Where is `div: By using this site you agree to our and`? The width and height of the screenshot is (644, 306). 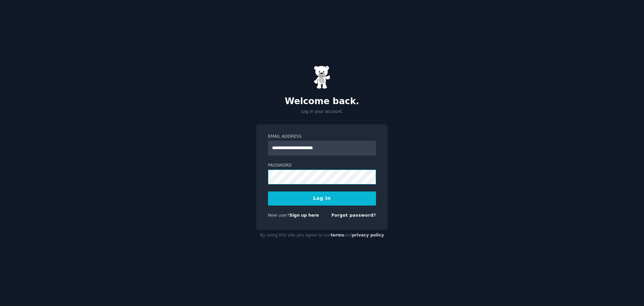
div: By using this site you agree to our and is located at coordinates (322, 236).